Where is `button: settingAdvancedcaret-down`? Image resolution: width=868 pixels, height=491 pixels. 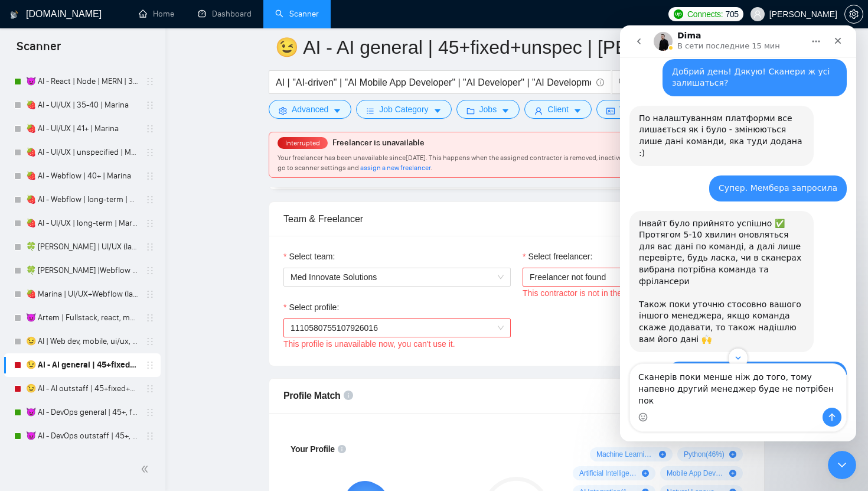
button: settingAdvancedcaret-down is located at coordinates (310, 110).